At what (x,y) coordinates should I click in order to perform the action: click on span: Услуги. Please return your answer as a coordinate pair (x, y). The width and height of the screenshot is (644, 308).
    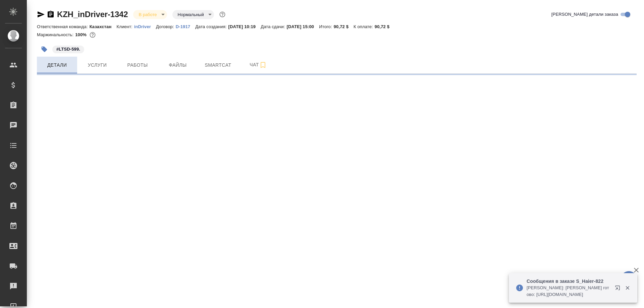
    Looking at the image, I should click on (97, 65).